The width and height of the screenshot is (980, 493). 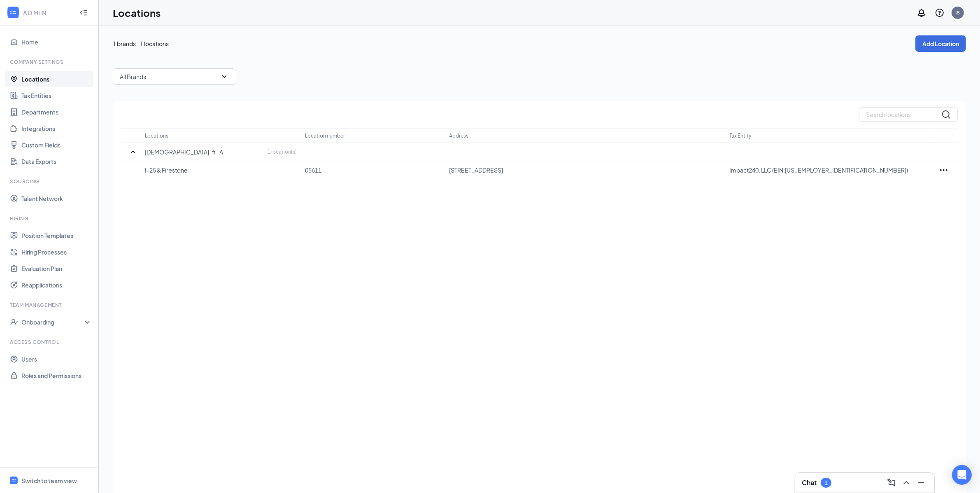 I want to click on a: Reapplications, so click(x=56, y=285).